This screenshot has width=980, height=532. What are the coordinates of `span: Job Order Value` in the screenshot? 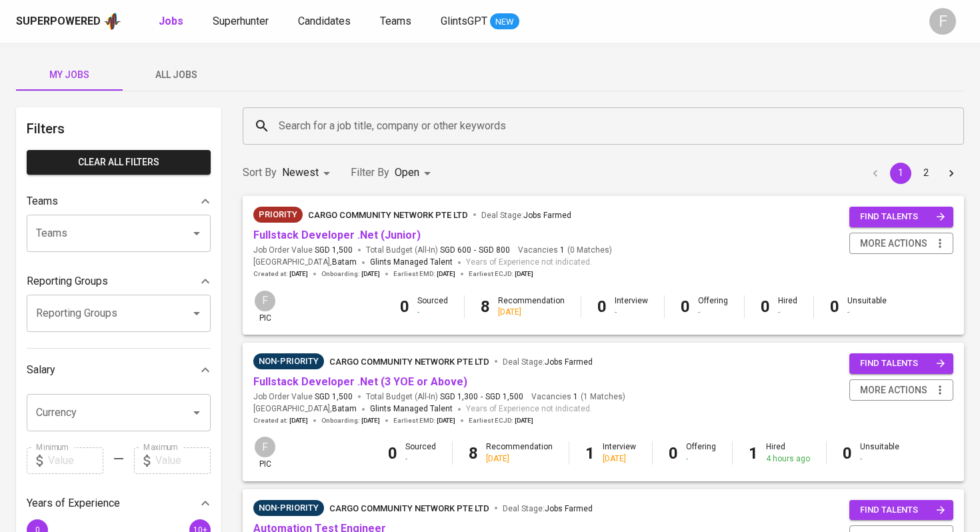 It's located at (302, 397).